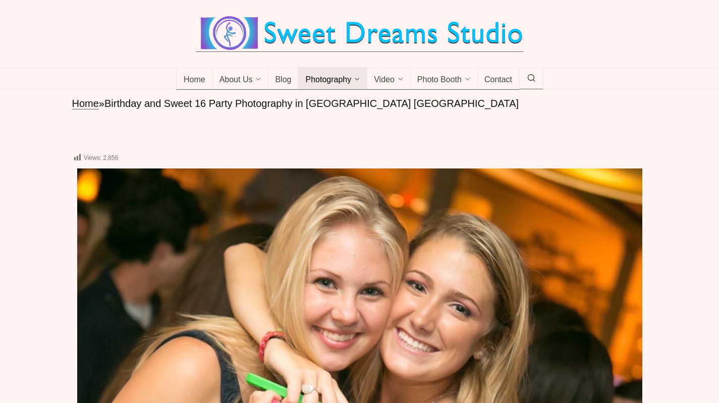 This screenshot has width=719, height=403. I want to click on span: Views:, so click(92, 158).